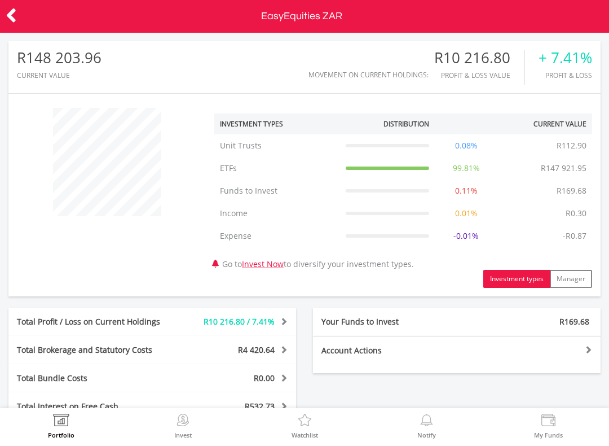  Describe the element at coordinates (574, 321) in the screenshot. I see `span: R169.68` at that location.